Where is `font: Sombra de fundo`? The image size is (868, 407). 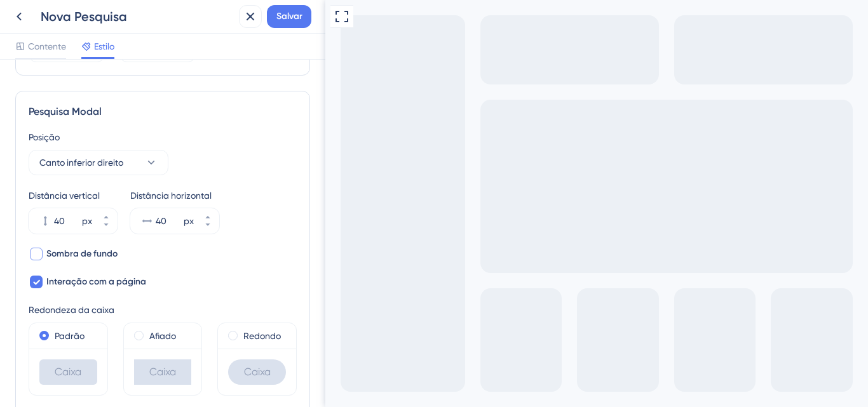
font: Sombra de fundo is located at coordinates (82, 253).